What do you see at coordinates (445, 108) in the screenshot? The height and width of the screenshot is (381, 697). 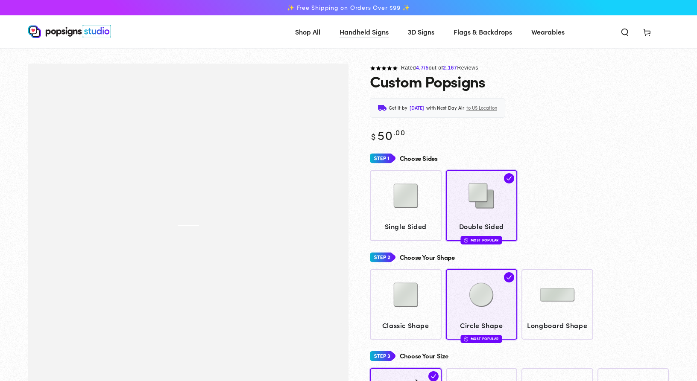 I see `span: with Next Day Air` at bounding box center [445, 108].